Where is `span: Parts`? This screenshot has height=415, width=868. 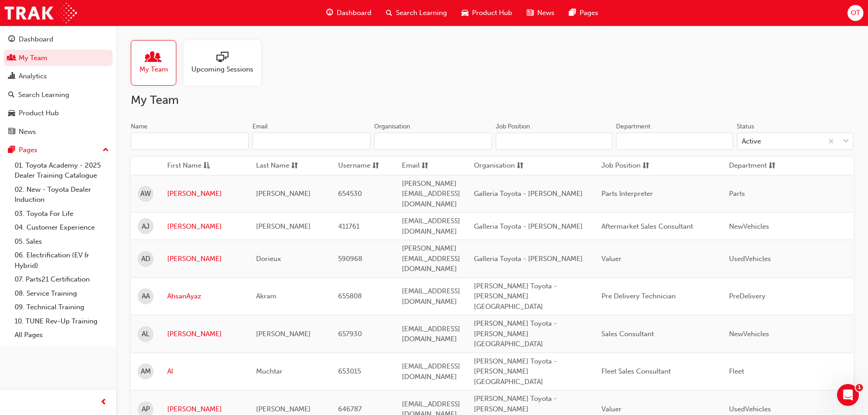
span: Parts is located at coordinates (737, 193).